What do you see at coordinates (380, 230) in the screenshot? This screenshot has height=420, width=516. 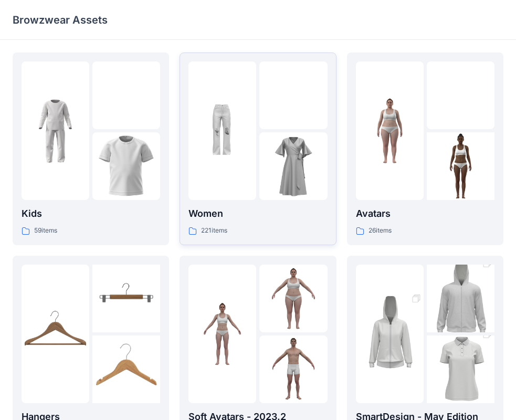 I see `p: 26 items` at bounding box center [380, 230].